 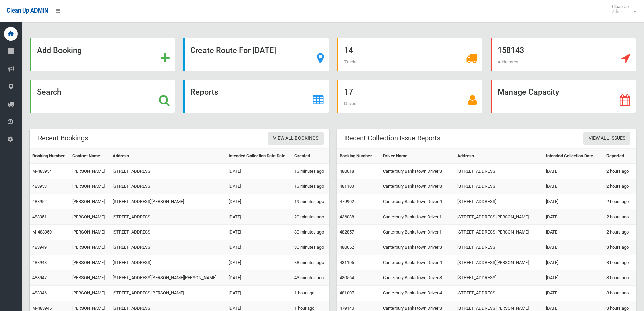 I want to click on a: 483948, so click(x=40, y=262).